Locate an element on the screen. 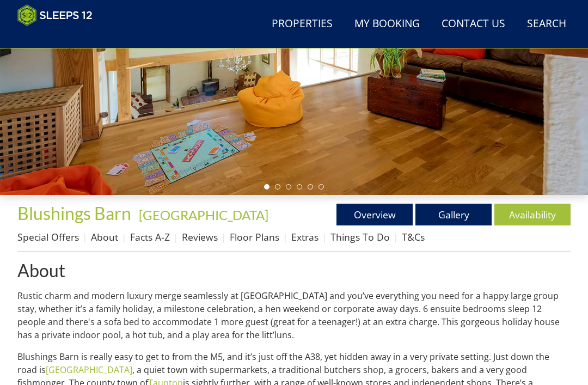 Image resolution: width=588 pixels, height=385 pixels. a: Reviews is located at coordinates (200, 237).